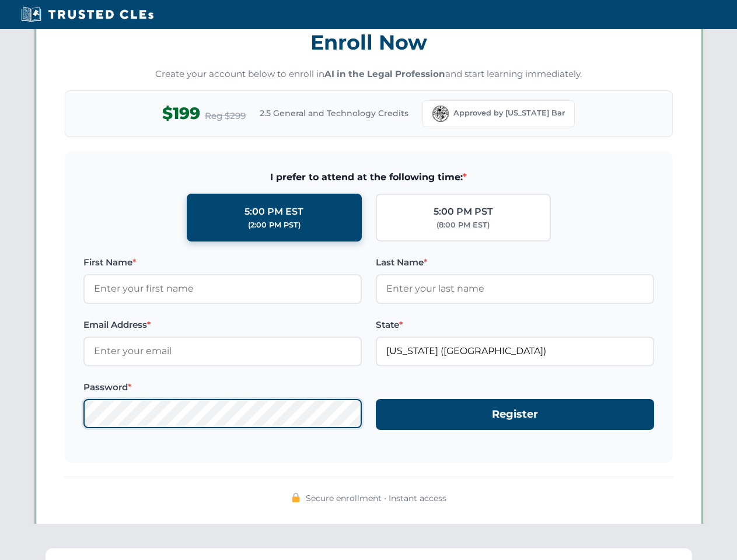 This screenshot has height=560, width=737. Describe the element at coordinates (222, 288) in the screenshot. I see `input: Enter your first name` at that location.